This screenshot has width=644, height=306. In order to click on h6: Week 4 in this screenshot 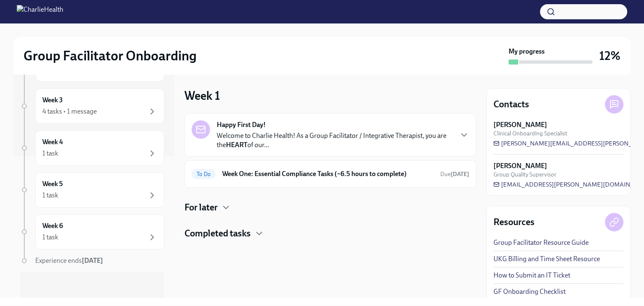, I will do `click(52, 142)`.